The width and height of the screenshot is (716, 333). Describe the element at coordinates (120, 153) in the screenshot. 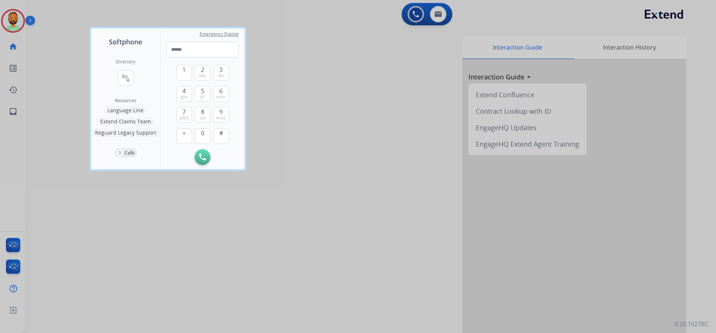

I see `p: 0` at that location.